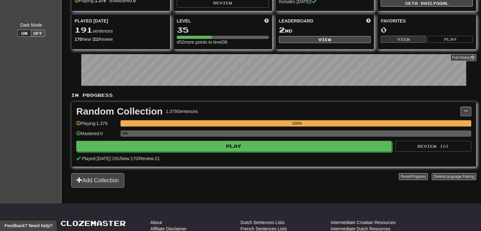 Image resolution: width=481 pixels, height=231 pixels. What do you see at coordinates (83, 30) in the screenshot?
I see `span: 191` at bounding box center [83, 30].